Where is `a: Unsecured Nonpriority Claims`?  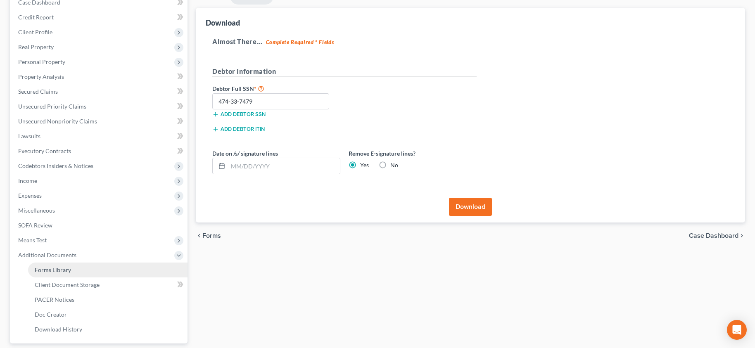 a: Unsecured Nonpriority Claims is located at coordinates (99, 121).